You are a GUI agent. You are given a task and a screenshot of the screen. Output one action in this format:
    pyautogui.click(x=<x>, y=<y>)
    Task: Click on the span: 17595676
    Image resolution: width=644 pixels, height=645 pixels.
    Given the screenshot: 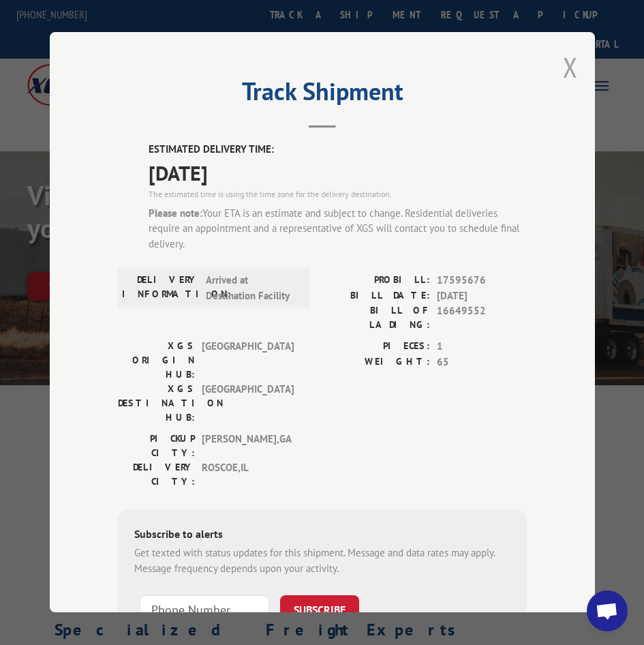 What is the action you would take?
    pyautogui.click(x=482, y=280)
    